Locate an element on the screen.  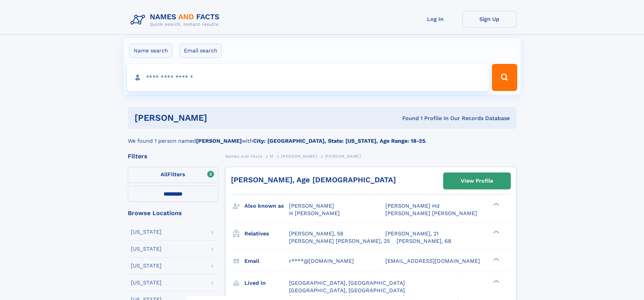
a: M is located at coordinates (271, 156).